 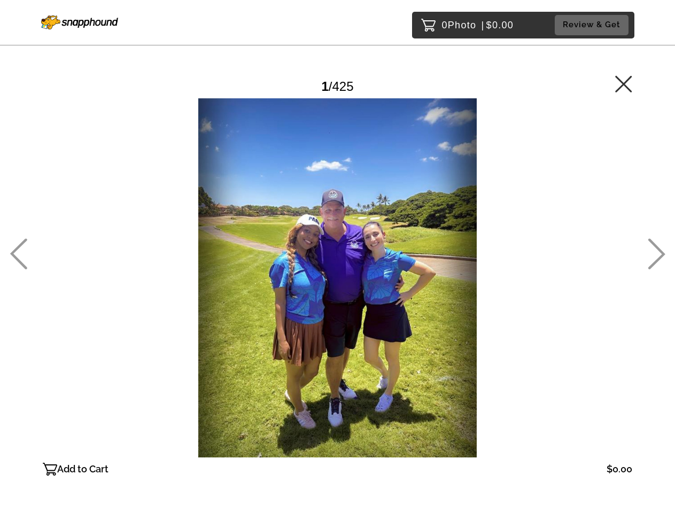 I want to click on p: Add to Cart, so click(x=83, y=469).